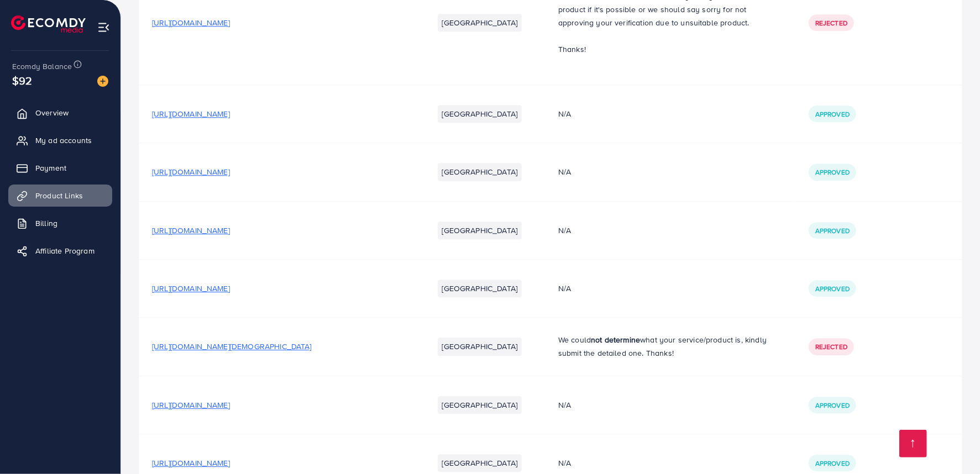 This screenshot has width=980, height=474. I want to click on a: Overview, so click(60, 113).